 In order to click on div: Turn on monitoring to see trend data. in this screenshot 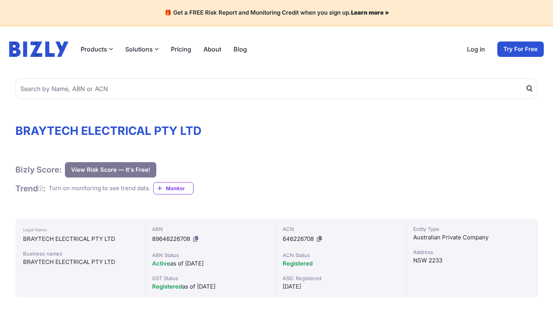, I will do `click(99, 188)`.